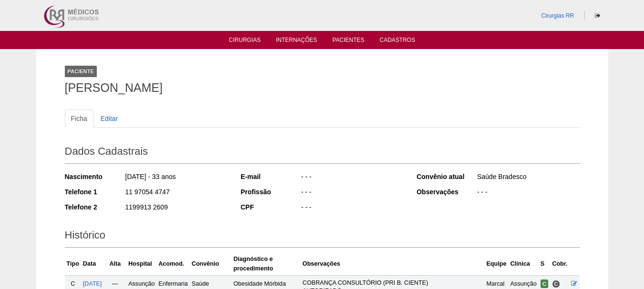 This screenshot has width=644, height=289. What do you see at coordinates (270, 192) in the screenshot?
I see `div: Profissão` at bounding box center [270, 192].